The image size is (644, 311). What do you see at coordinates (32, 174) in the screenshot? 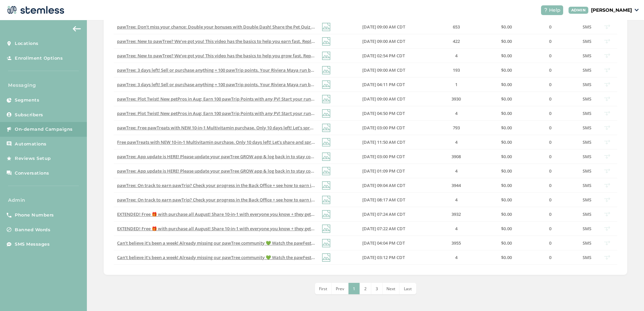
I see `span: Conversations` at bounding box center [32, 174].